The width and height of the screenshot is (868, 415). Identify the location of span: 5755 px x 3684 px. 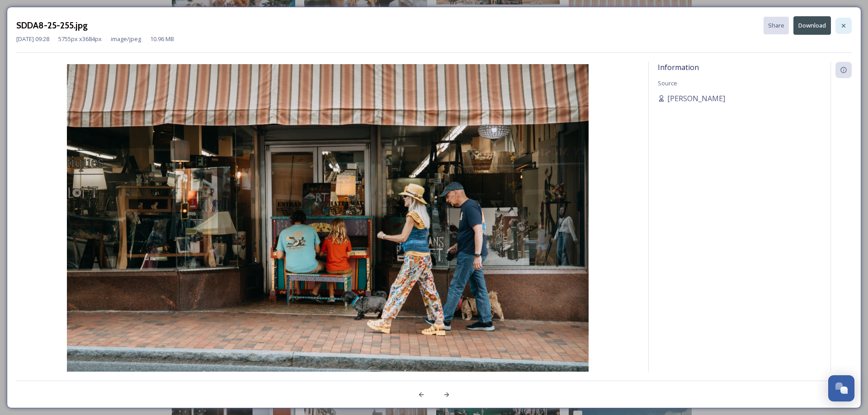
(80, 39).